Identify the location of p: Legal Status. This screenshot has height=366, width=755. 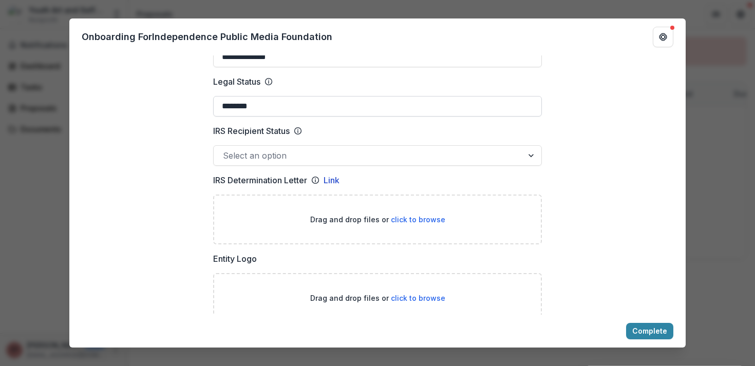
(237, 82).